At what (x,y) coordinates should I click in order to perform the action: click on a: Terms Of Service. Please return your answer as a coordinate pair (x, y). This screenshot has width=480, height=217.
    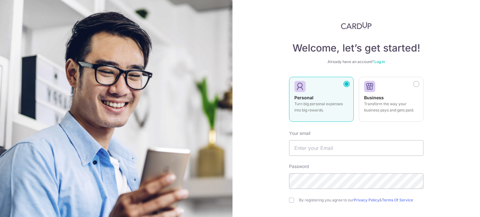
    Looking at the image, I should click on (397, 200).